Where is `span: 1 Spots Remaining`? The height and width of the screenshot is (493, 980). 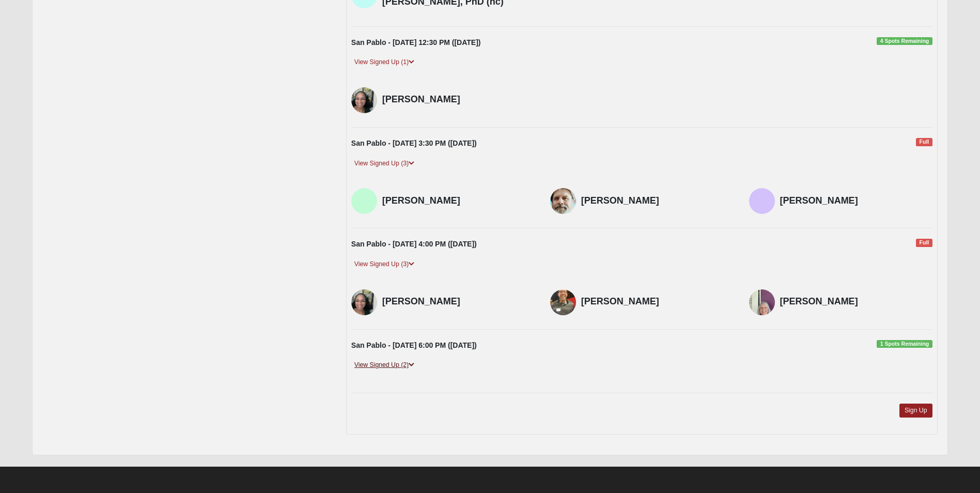
span: 1 Spots Remaining is located at coordinates (904, 344).